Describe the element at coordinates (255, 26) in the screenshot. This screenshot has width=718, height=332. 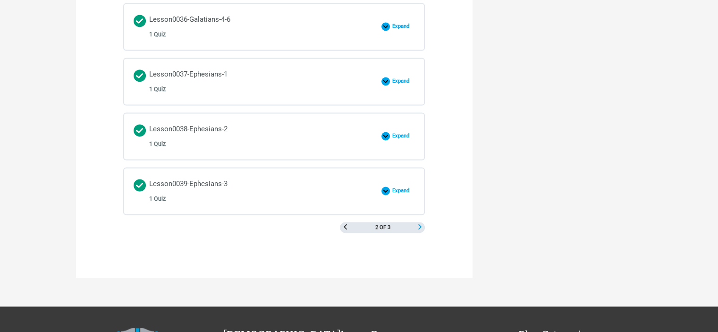
I see `a: Completed Lesson0036-Galatians-4-6 1 Quiz` at that location.